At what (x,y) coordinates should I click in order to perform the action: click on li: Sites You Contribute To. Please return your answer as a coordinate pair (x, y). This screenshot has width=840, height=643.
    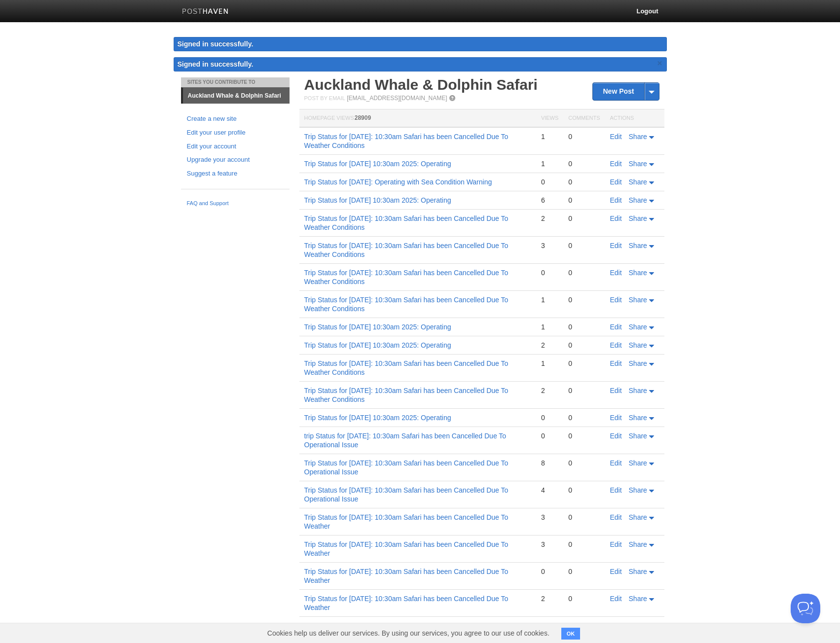
    Looking at the image, I should click on (235, 82).